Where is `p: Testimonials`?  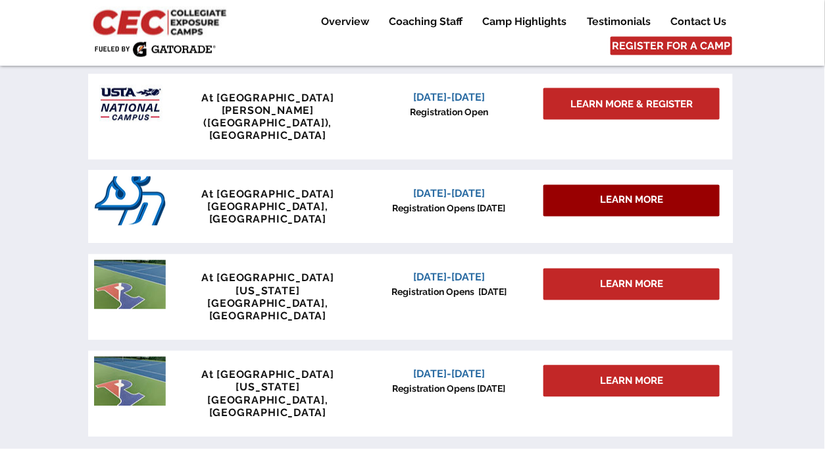 p: Testimonials is located at coordinates (618, 22).